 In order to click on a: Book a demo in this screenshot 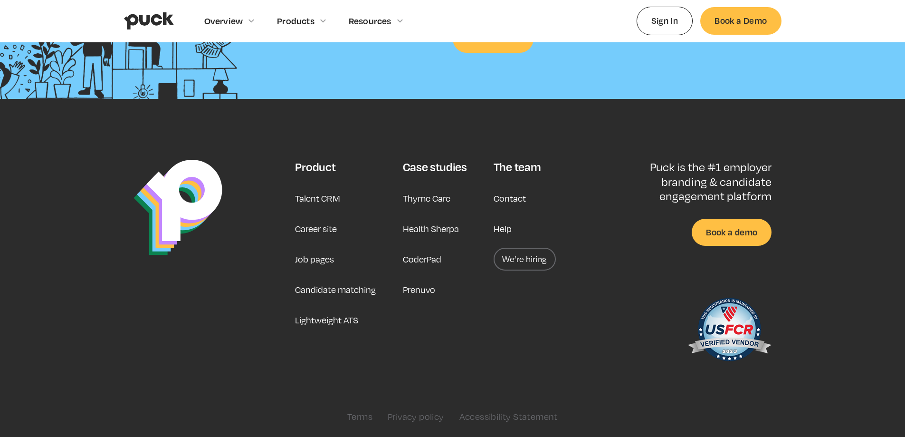, I will do `click(731, 232)`.